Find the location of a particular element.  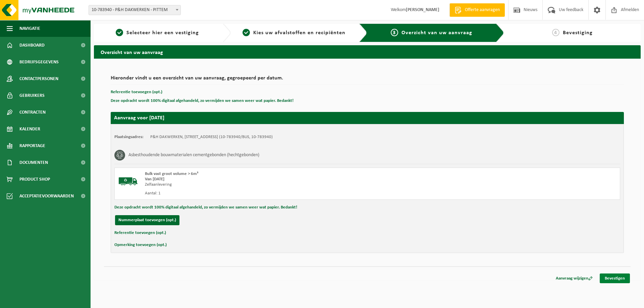

span: Overzicht van uw aanvraag is located at coordinates (437, 33).